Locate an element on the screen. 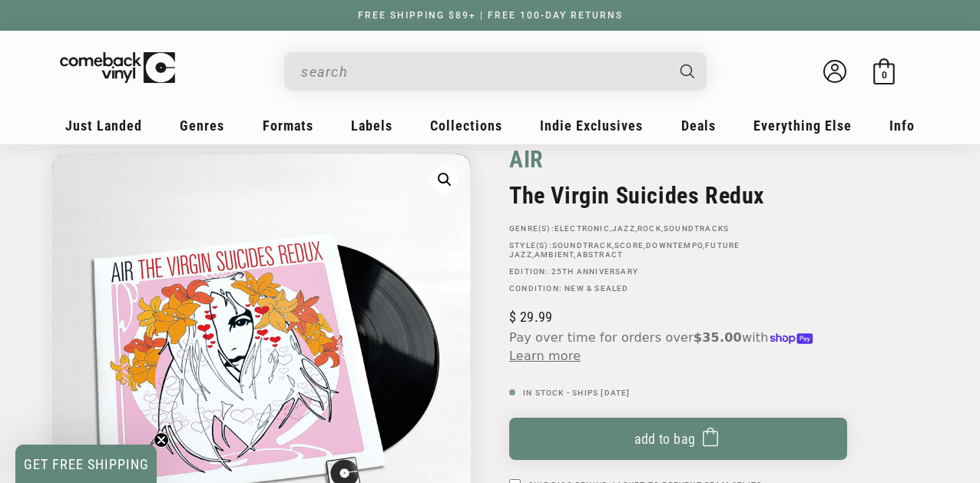 The image size is (980, 483). a: Soundtrack is located at coordinates (581, 244).